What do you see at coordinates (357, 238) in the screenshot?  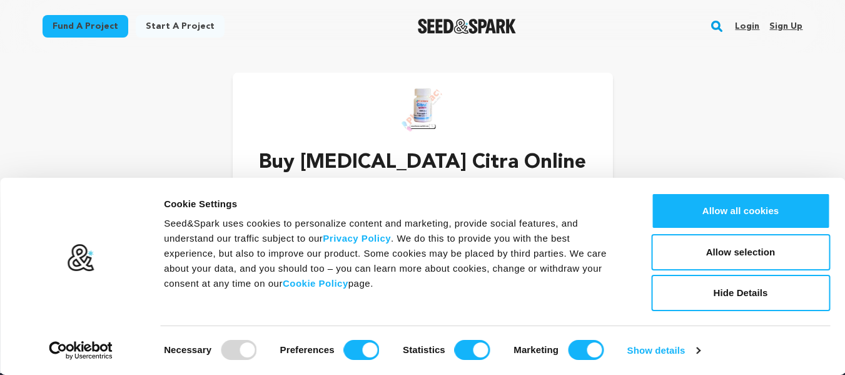 I see `a: Privacy Policy` at bounding box center [357, 238].